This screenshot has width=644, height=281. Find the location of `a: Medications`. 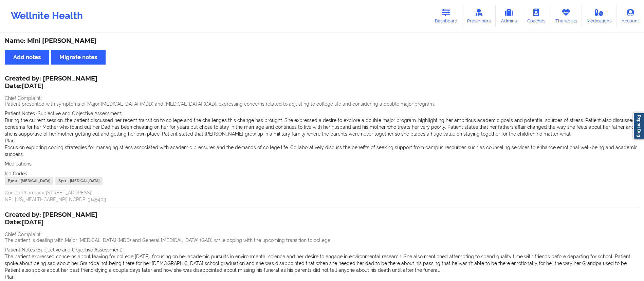

a: Medications is located at coordinates (599, 16).